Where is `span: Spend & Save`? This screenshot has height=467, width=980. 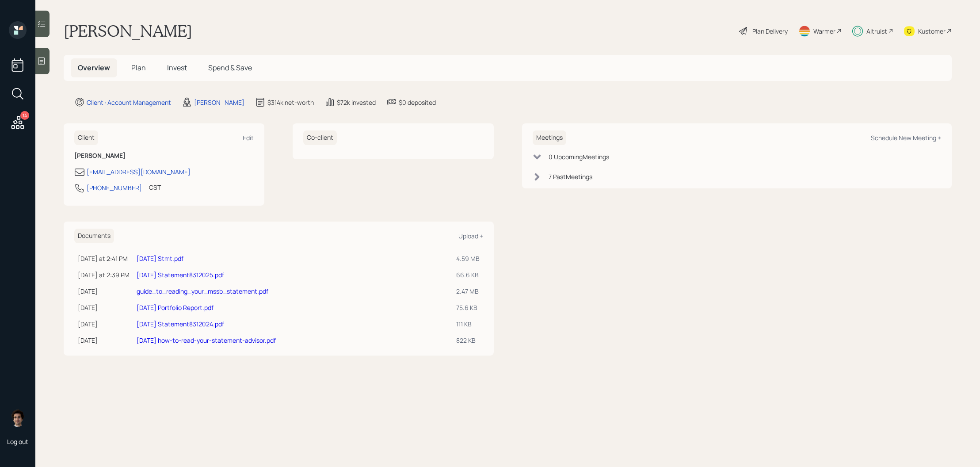
span: Spend & Save is located at coordinates (230, 68).